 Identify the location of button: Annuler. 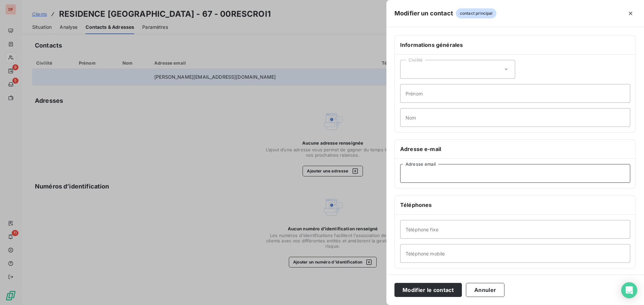
(485, 290).